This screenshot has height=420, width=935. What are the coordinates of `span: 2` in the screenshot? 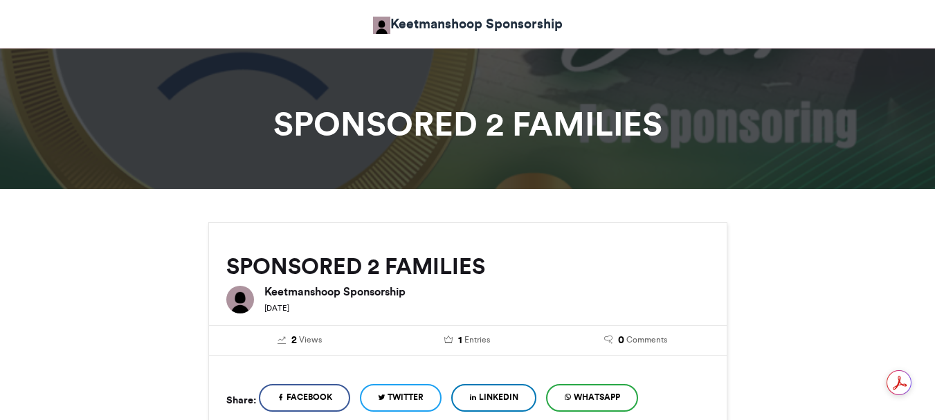 It's located at (294, 341).